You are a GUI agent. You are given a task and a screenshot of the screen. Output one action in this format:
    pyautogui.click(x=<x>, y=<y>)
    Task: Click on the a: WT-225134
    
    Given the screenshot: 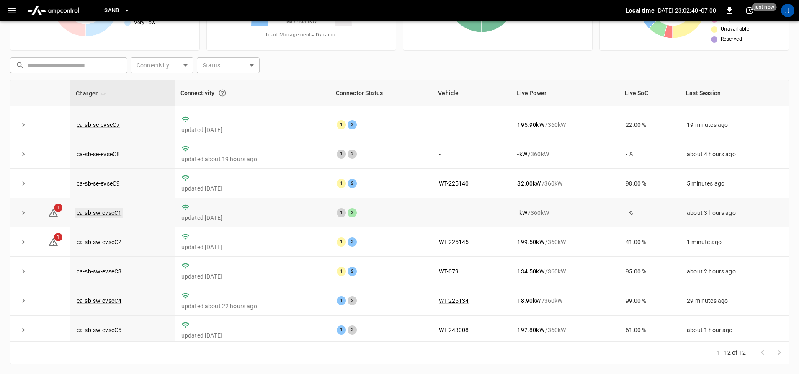 What is the action you would take?
    pyautogui.click(x=454, y=301)
    